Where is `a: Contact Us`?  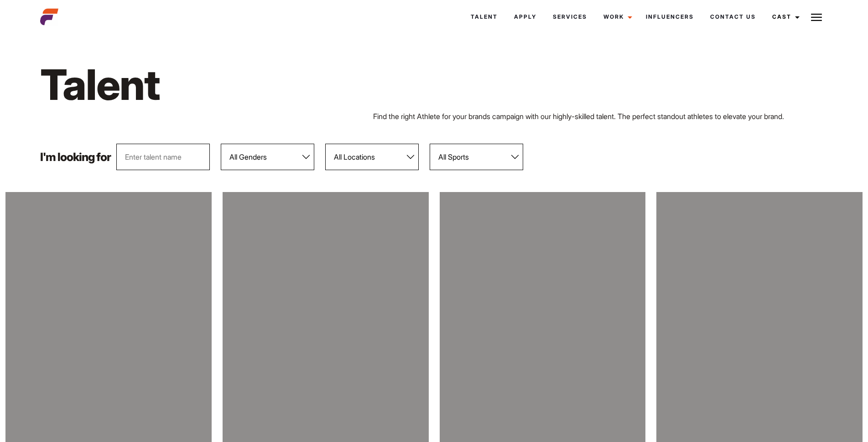
a: Contact Us is located at coordinates (734, 17).